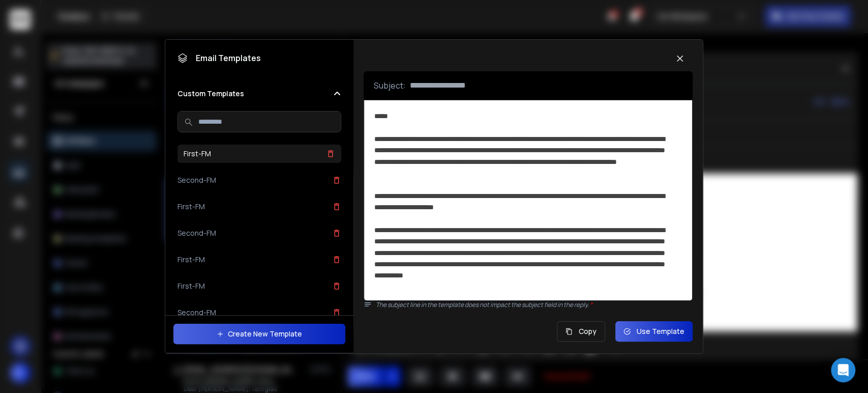  What do you see at coordinates (843, 370) in the screenshot?
I see `div: Open Intercom Messenger` at bounding box center [843, 370].